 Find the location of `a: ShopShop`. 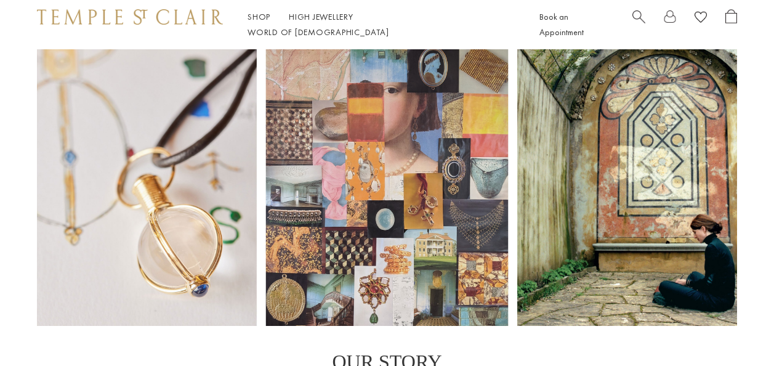

a: ShopShop is located at coordinates (258, 17).